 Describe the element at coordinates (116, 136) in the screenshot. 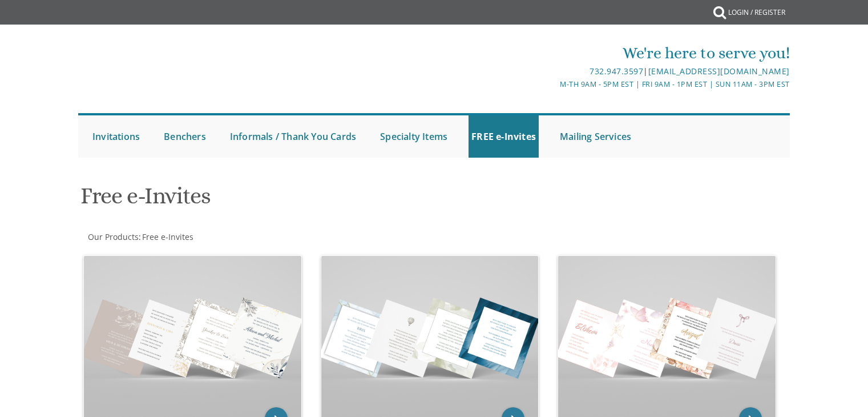

I see `a: Invitations` at that location.